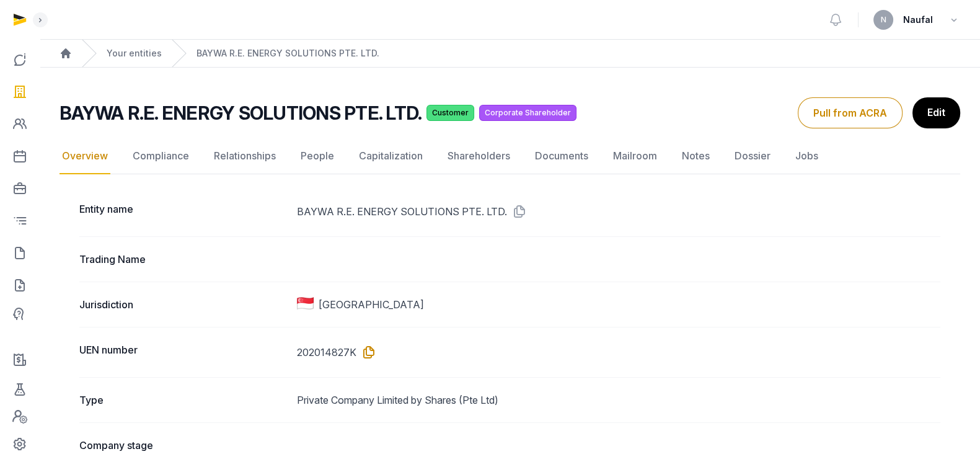  Describe the element at coordinates (183, 445) in the screenshot. I see `dt: Company stage` at that location.